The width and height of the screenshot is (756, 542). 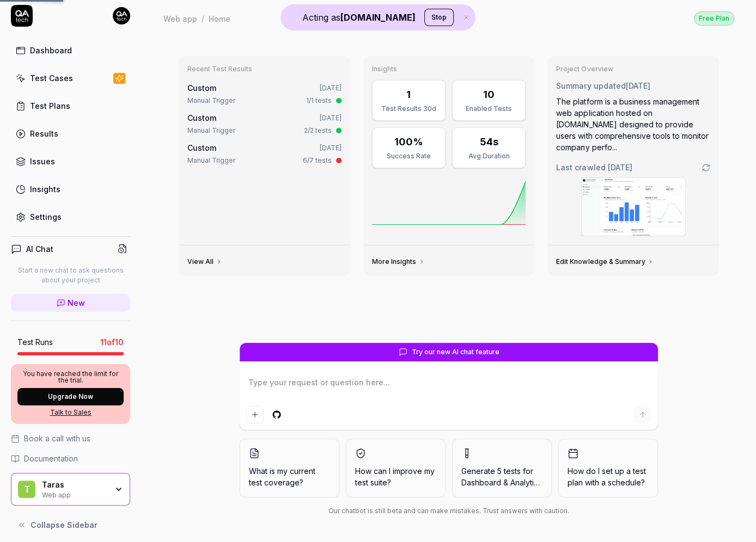 I want to click on div: Taras, so click(x=75, y=485).